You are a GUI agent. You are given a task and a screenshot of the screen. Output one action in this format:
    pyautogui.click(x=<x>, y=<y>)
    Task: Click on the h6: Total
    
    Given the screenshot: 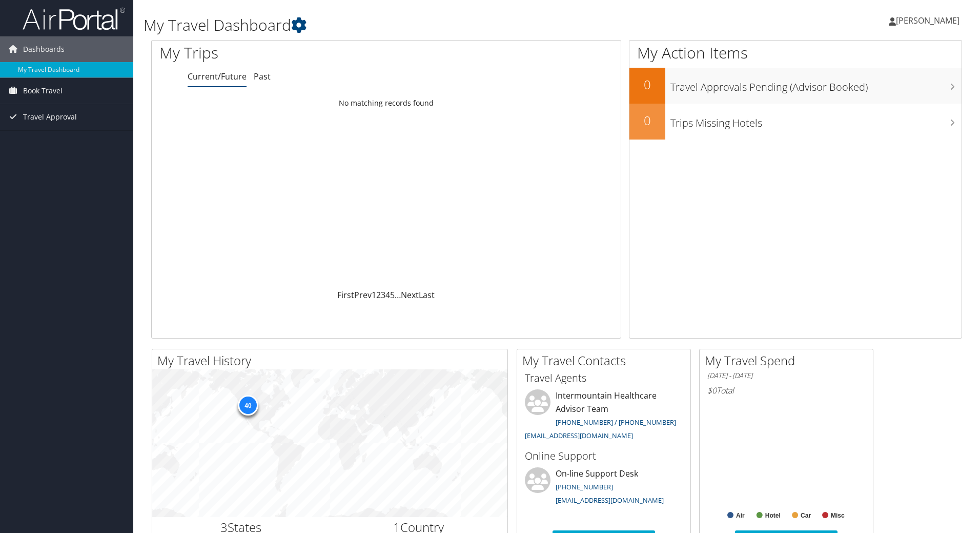 What is the action you would take?
    pyautogui.click(x=786, y=391)
    